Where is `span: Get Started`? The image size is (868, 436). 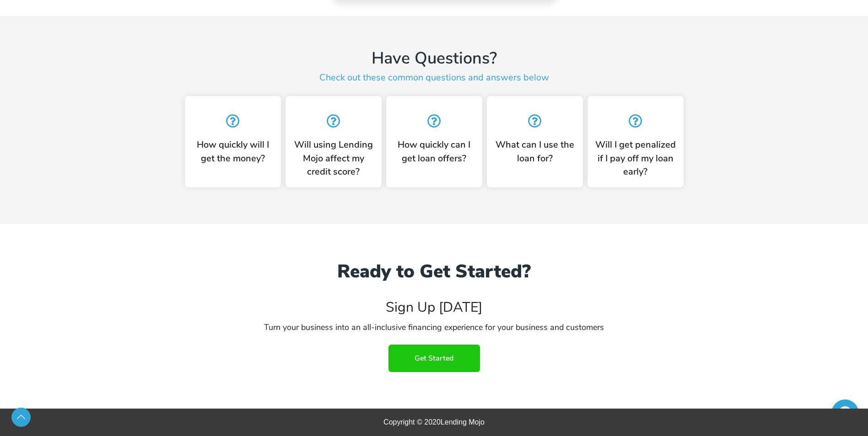
span: Get Started is located at coordinates (434, 358).